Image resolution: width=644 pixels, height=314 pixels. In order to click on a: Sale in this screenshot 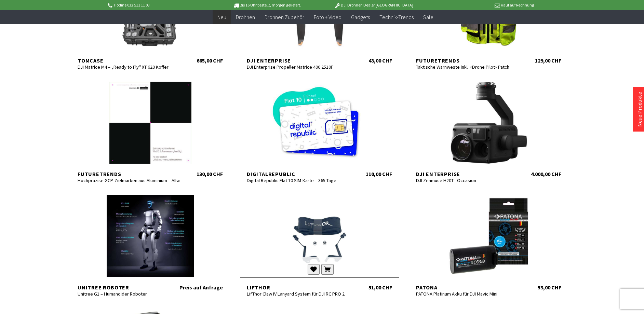, I will do `click(429, 17)`.